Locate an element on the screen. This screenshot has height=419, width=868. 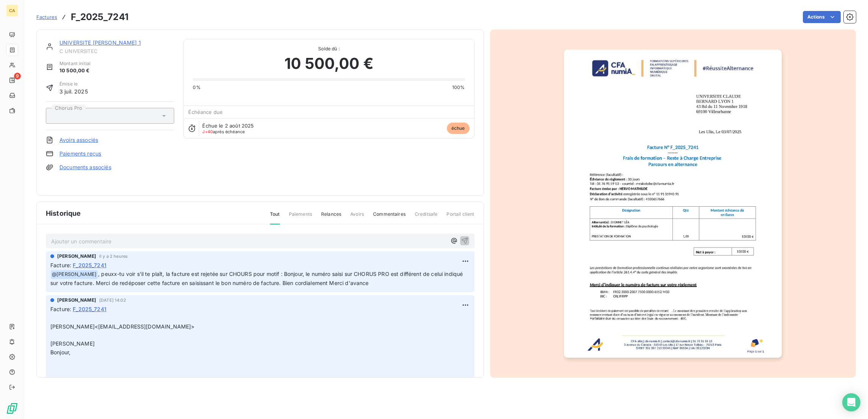
span: échue is located at coordinates (458, 128).